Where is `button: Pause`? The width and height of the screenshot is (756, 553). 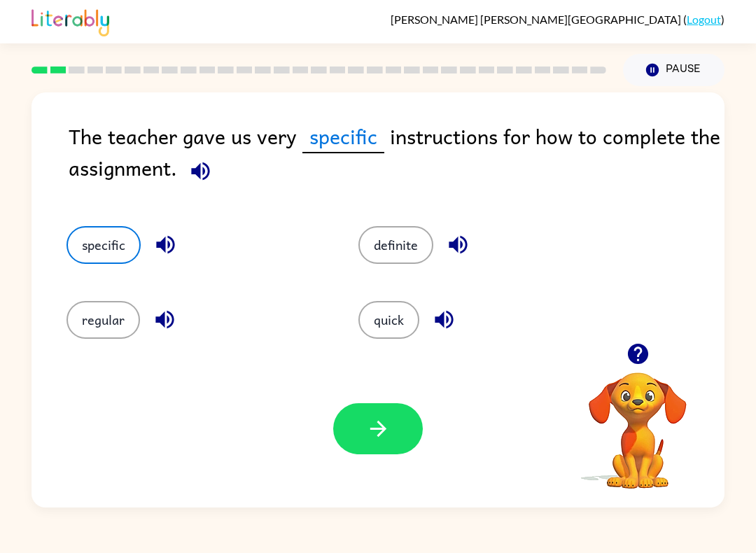
button: Pause is located at coordinates (674, 70).